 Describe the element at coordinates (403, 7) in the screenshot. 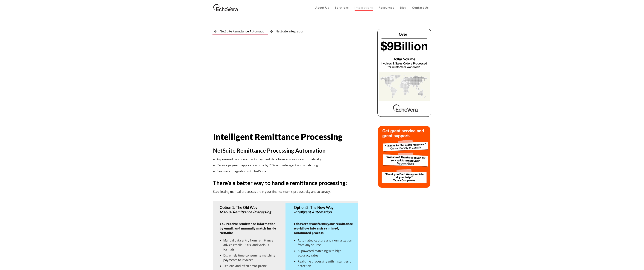

I see `span: Blog` at that location.